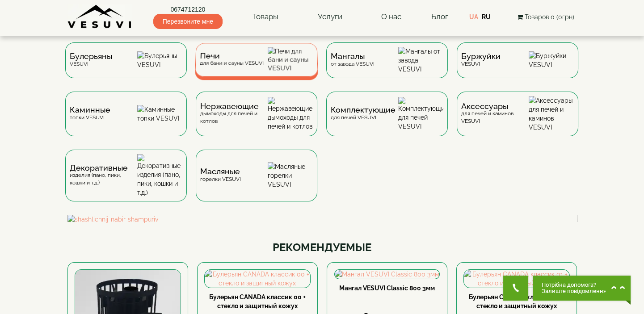 This screenshot has width=644, height=314. Describe the element at coordinates (232, 56) in the screenshot. I see `span: Печи` at that location.